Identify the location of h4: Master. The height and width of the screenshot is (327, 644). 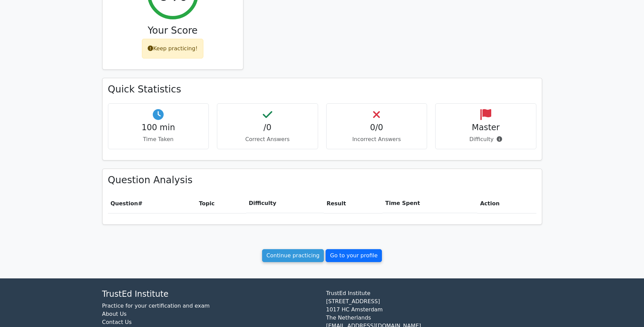
(486, 127).